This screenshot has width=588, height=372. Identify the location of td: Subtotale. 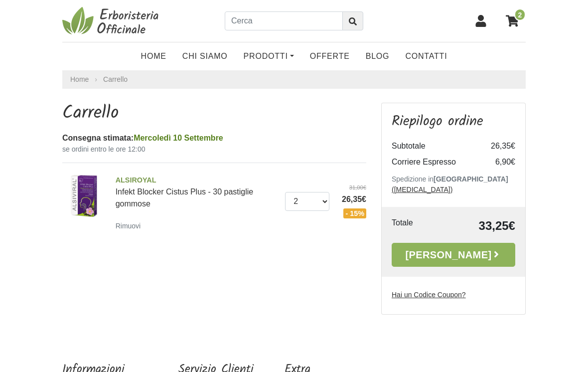
(433, 146).